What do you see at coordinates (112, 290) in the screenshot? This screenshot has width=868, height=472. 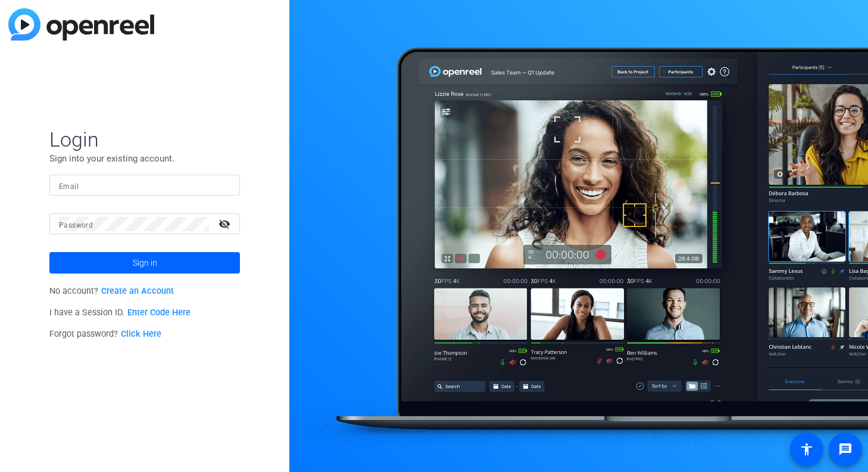 I see `span: No account?` at bounding box center [112, 290].